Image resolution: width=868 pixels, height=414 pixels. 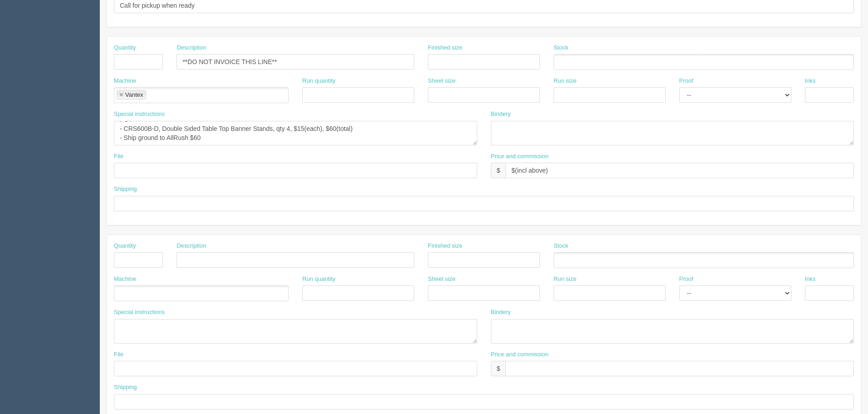 I want to click on textarea: PO: - CRS600B-D, Double Sided Table Top Banner Stands, qty 4, $15(each), $60(total) - Ship ground..., so click(x=296, y=133).